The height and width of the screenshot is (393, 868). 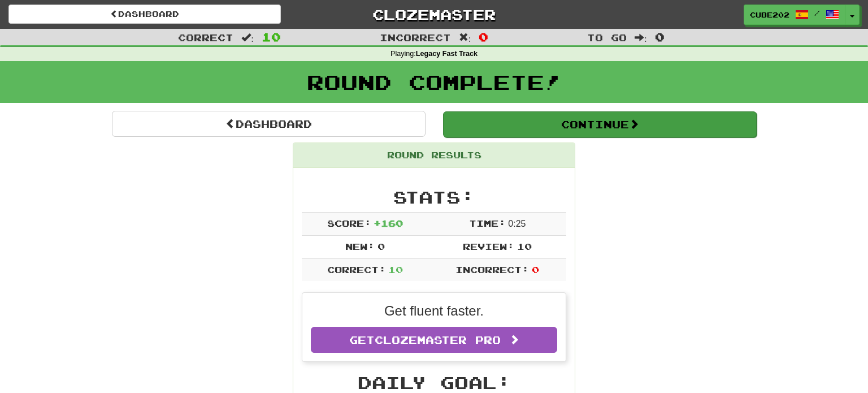 What do you see at coordinates (434, 82) in the screenshot?
I see `h1: Round Complete!` at bounding box center [434, 82].